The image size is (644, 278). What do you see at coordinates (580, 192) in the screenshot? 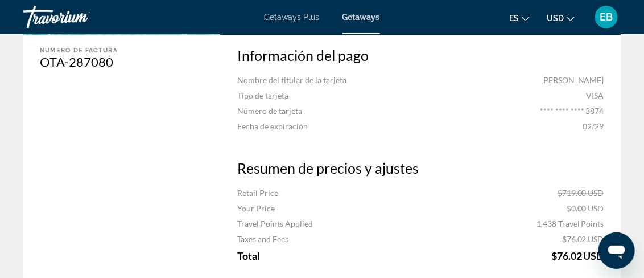
I see `span: $719.00 USD` at bounding box center [580, 192].